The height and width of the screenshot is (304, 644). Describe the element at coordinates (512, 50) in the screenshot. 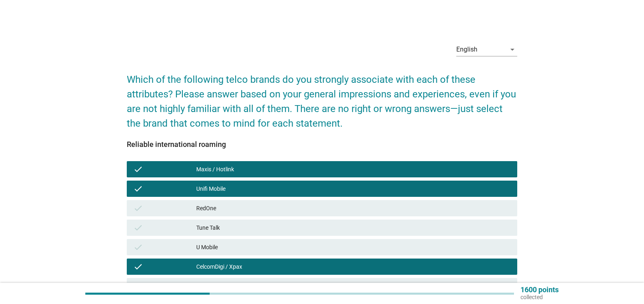

I see `i: arrow_drop_down` at that location.